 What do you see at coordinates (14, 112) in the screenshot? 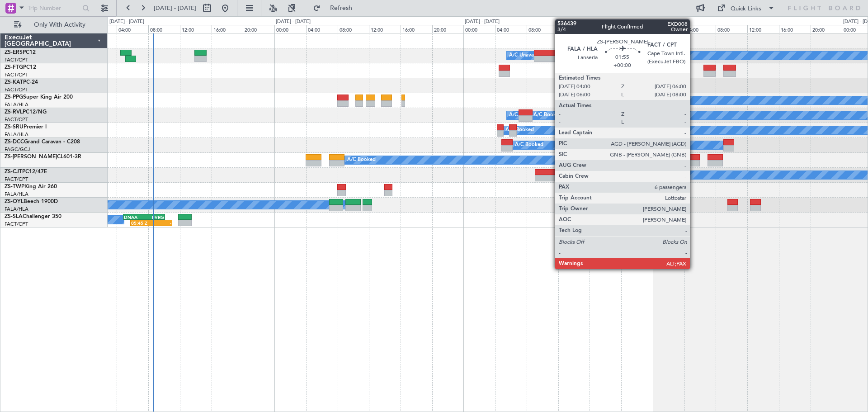
I see `span: ZS-RVL` at bounding box center [14, 112].